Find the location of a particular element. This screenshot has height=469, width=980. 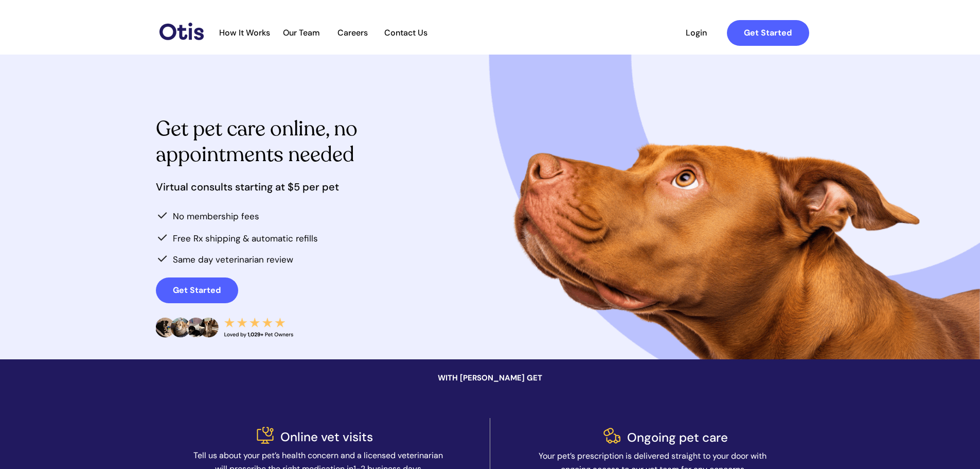

a: Contact Us is located at coordinates (406, 33).